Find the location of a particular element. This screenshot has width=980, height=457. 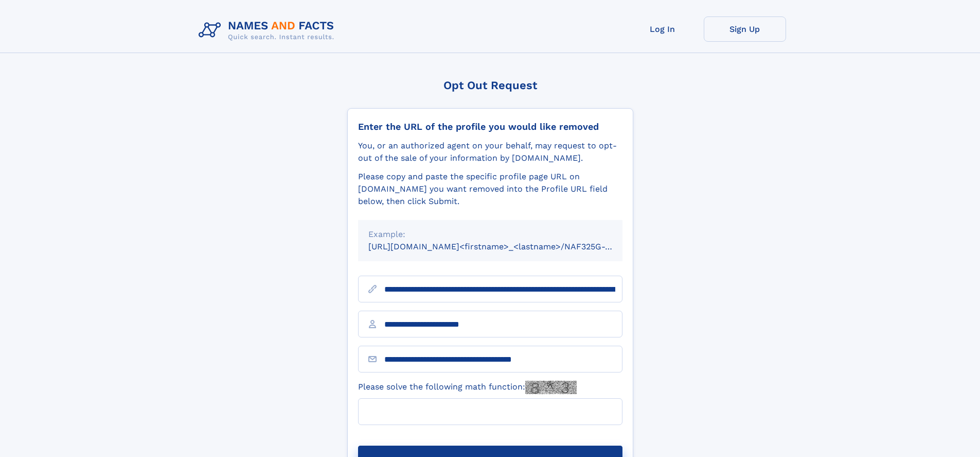

a: Sign Up is located at coordinates (745, 29).